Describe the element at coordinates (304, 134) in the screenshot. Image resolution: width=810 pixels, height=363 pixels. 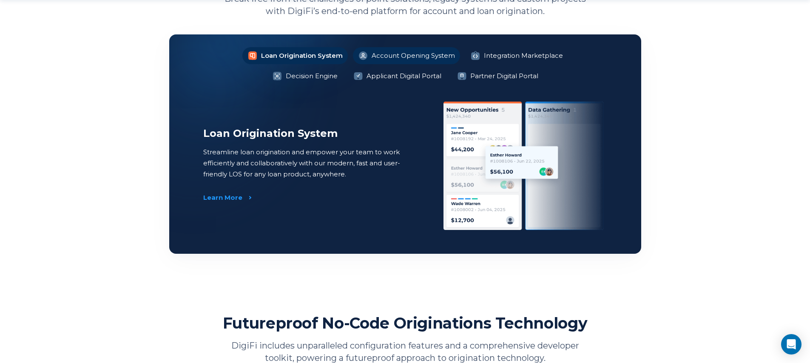
I see `h2: Loan Origination System` at that location.